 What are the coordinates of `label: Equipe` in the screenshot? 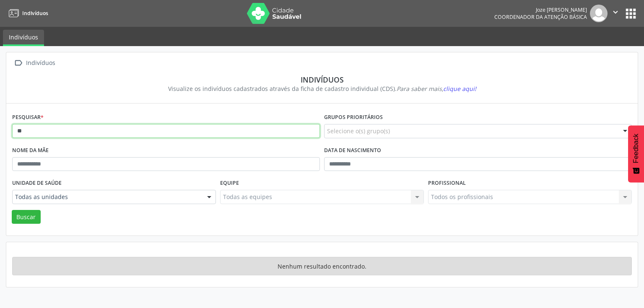 It's located at (229, 183).